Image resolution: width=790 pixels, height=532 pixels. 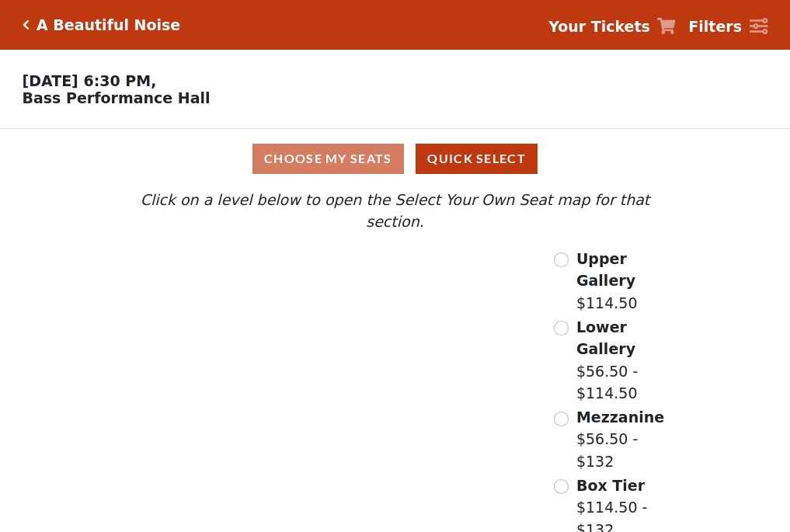 I want to click on button: Quick Select, so click(x=476, y=159).